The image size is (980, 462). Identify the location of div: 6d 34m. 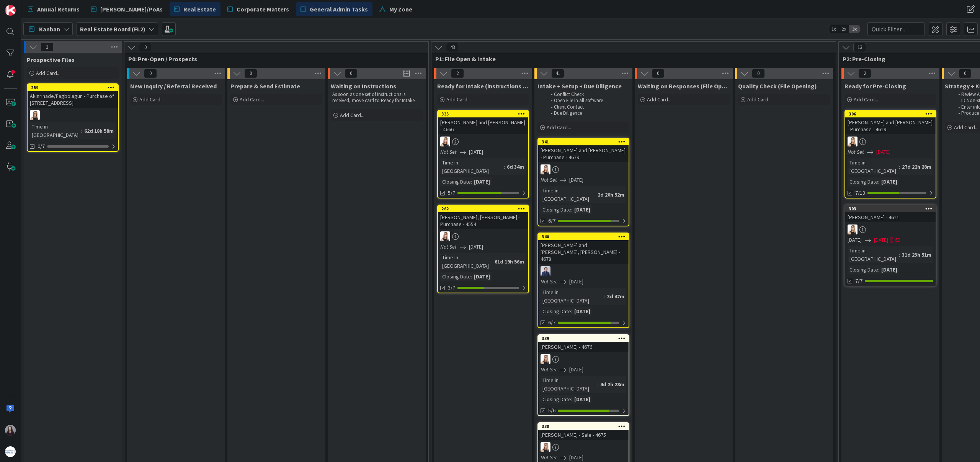
(515, 167).